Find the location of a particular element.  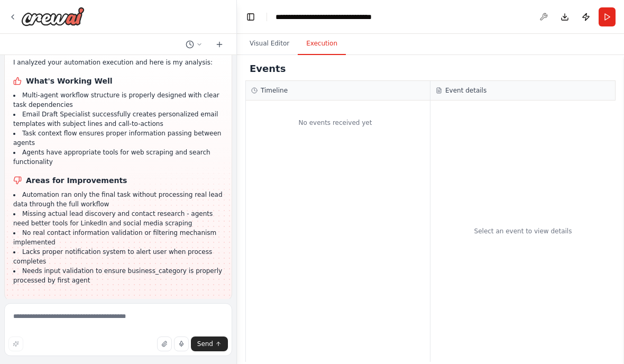

button: Click to speak your automation idea is located at coordinates (182, 344).